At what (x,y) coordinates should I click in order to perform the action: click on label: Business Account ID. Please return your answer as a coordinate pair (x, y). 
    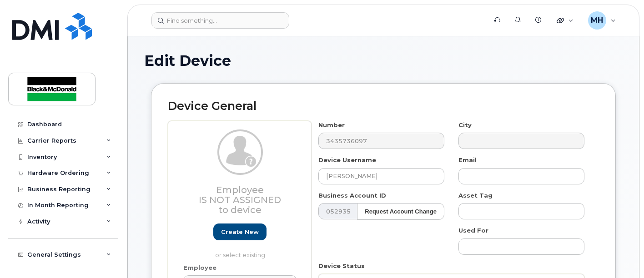
    Looking at the image, I should click on (352, 196).